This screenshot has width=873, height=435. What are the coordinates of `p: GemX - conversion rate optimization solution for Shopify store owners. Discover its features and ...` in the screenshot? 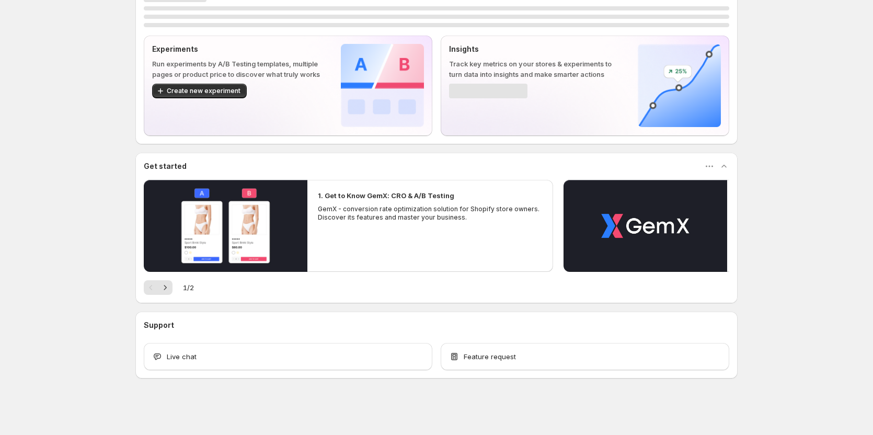 It's located at (430, 213).